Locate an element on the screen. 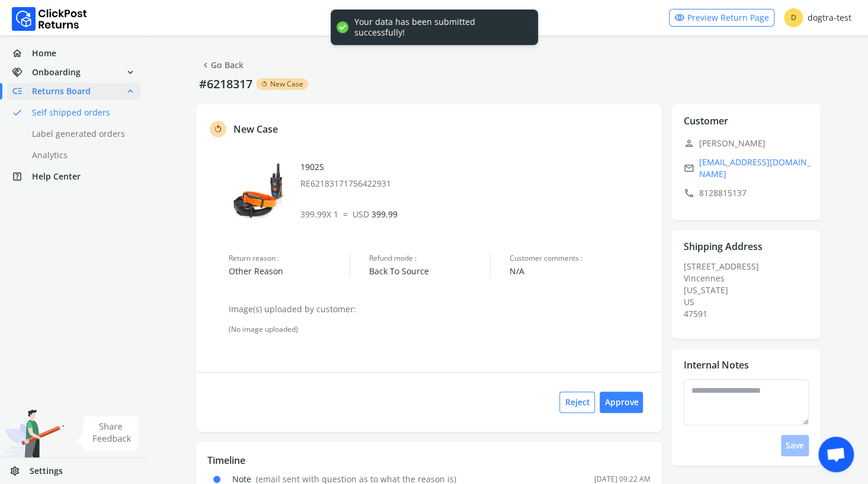 This screenshot has height=484, width=868. span: chevron_left is located at coordinates (205, 66).